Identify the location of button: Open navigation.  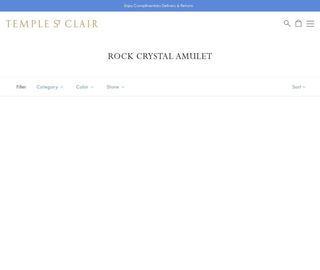
(310, 24).